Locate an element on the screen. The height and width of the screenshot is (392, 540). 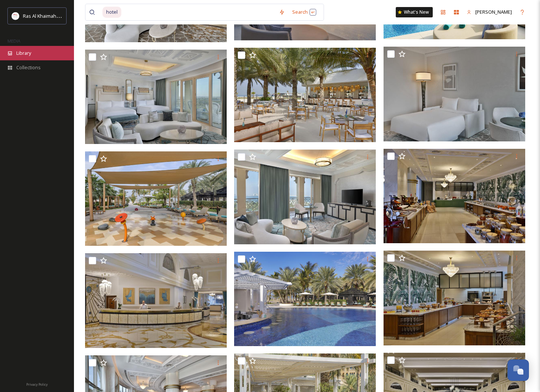
div: What's New is located at coordinates (414, 12).